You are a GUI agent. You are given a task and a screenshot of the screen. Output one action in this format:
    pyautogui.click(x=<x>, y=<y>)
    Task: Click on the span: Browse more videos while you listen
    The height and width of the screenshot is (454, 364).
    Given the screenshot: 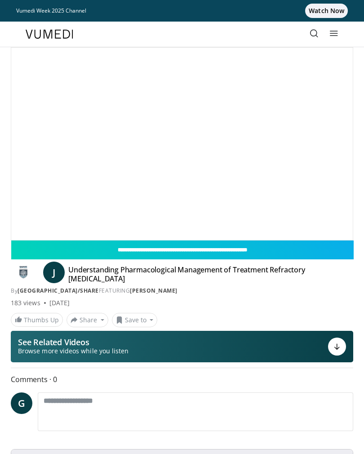 What is the action you would take?
    pyautogui.click(x=73, y=351)
    